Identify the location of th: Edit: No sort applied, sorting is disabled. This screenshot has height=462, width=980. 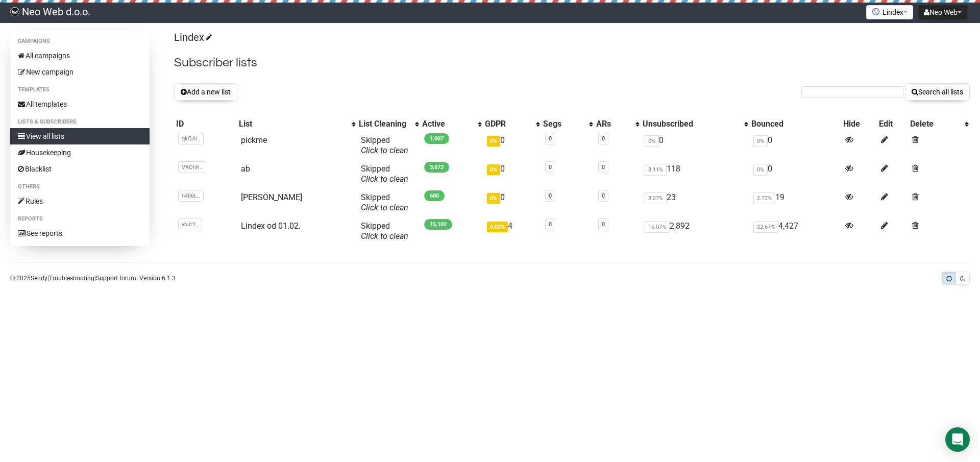
(893, 124).